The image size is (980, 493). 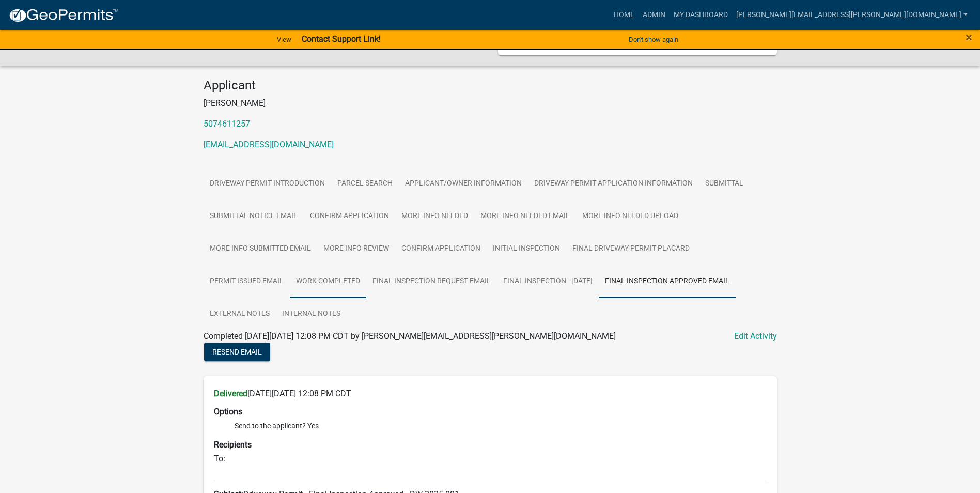 I want to click on a: View, so click(x=284, y=39).